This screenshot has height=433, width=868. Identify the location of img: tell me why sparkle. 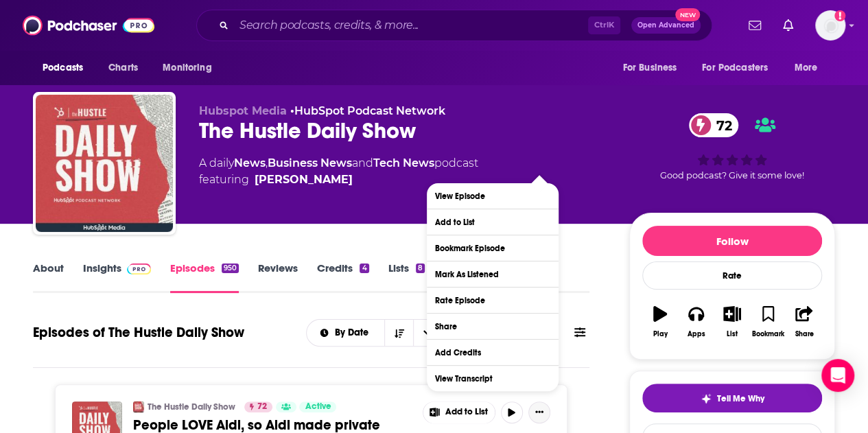
(706, 398).